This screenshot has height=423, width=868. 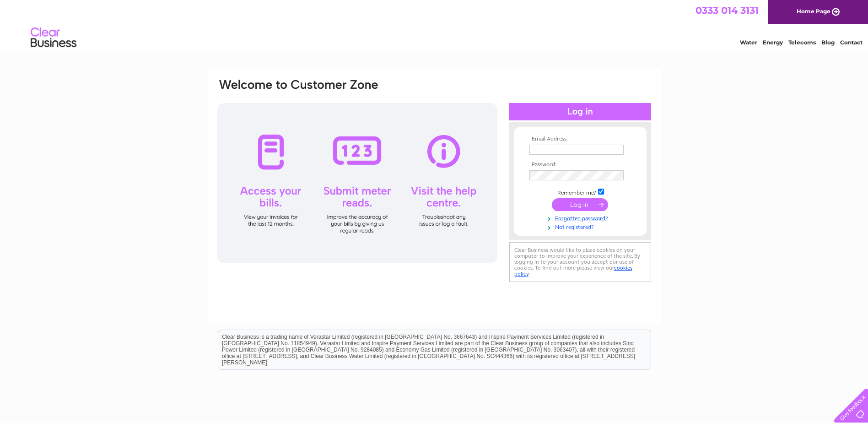 I want to click on a: 0333 014 3131, so click(x=727, y=10).